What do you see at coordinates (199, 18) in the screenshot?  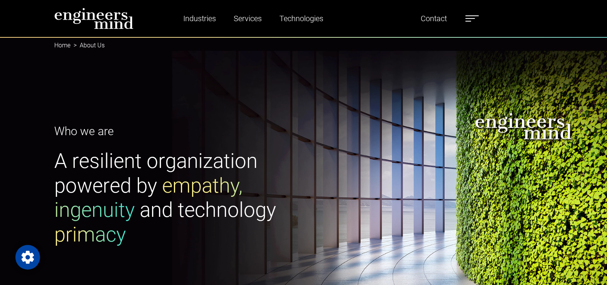 I see `a: Industries` at bounding box center [199, 18].